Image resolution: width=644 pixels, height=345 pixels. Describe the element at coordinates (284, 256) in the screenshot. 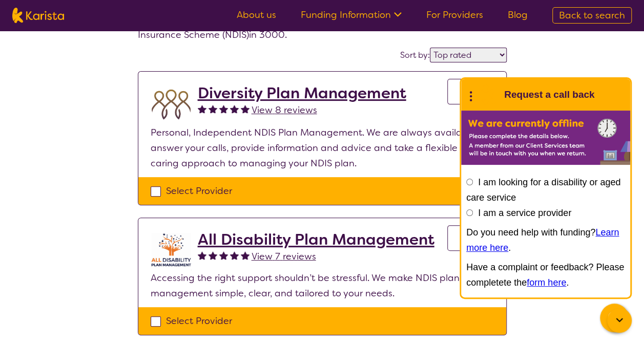

I see `span: View 7 reviews` at that location.